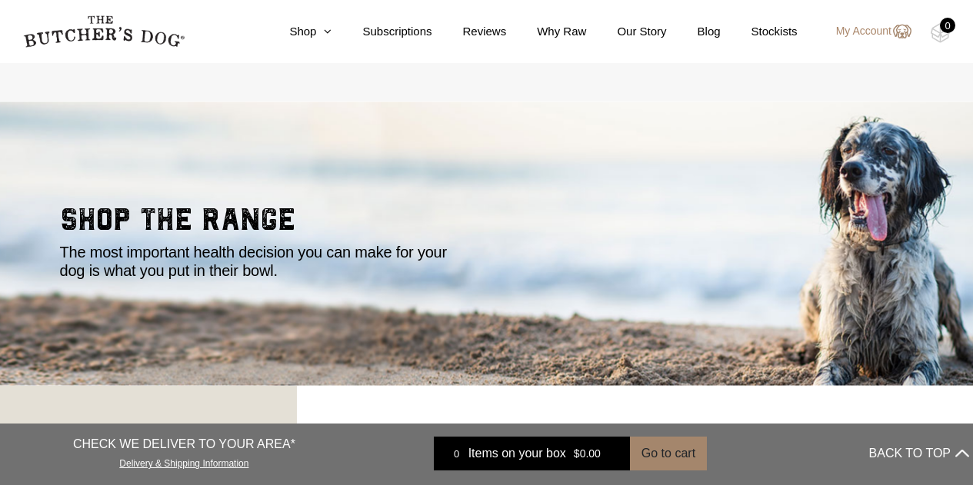  I want to click on p: The most important health decision you can make for your dog is what you put in their bowl., so click(264, 261).